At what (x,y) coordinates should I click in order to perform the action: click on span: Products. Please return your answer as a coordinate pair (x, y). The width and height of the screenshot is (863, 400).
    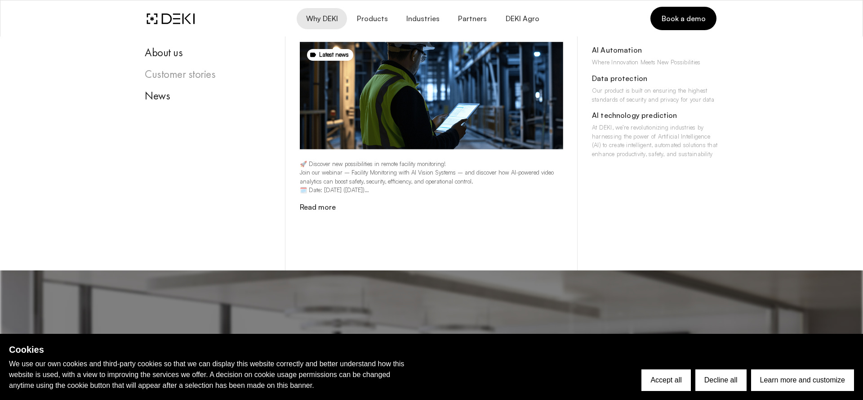
    Looking at the image, I should click on (372, 18).